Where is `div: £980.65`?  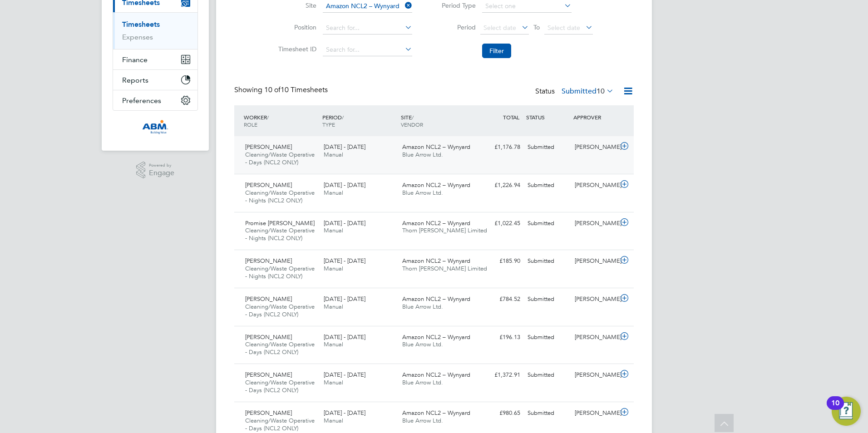 div: £980.65 is located at coordinates (500, 413).